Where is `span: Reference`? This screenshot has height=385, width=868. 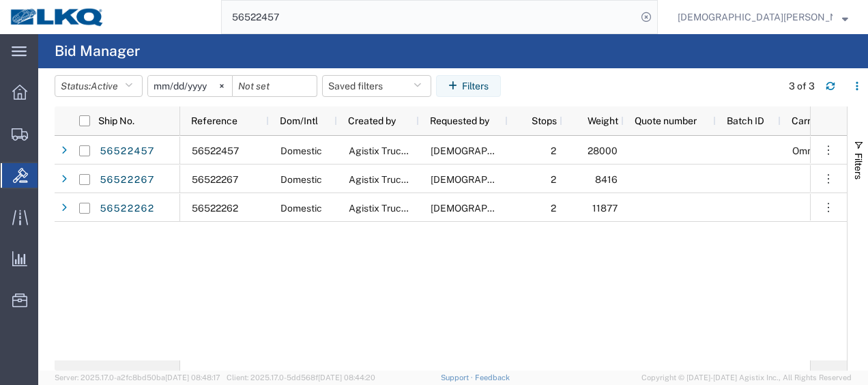 span: Reference is located at coordinates (214, 121).